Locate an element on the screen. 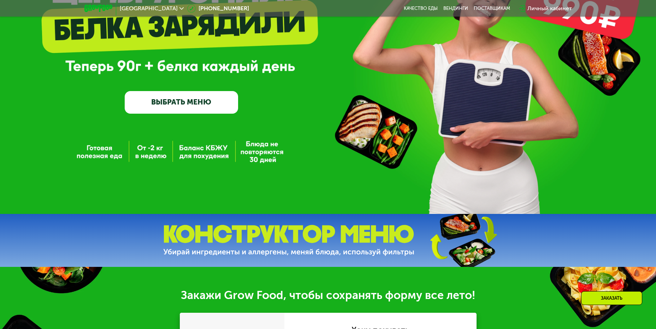 Image resolution: width=656 pixels, height=329 pixels. div: Заказать is located at coordinates (612, 298).